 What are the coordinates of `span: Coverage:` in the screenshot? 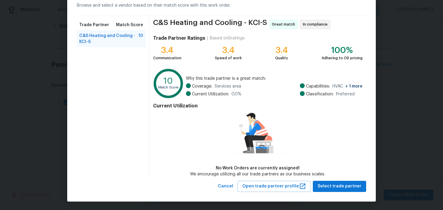 It's located at (202, 87).